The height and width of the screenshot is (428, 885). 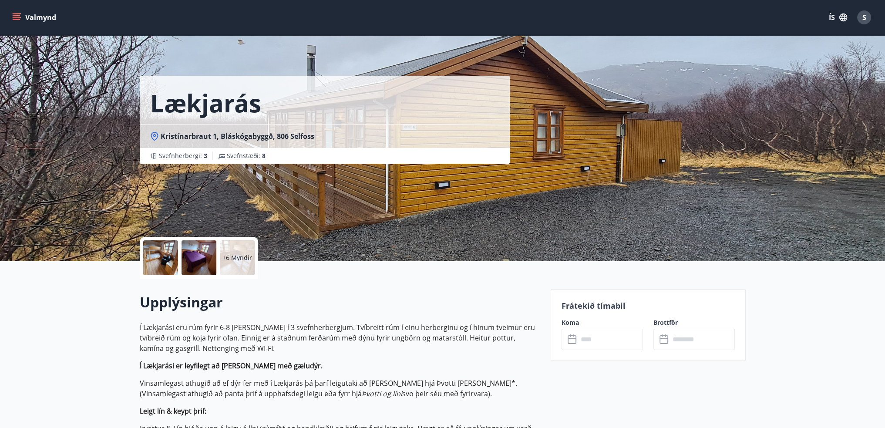 I want to click on p: Frátekið tímabil, so click(x=648, y=306).